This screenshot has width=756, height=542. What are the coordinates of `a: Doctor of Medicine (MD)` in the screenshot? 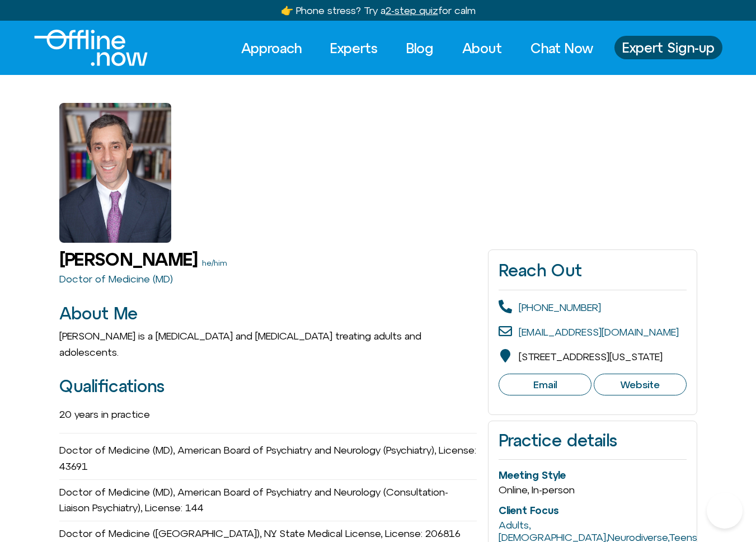 It's located at (116, 279).